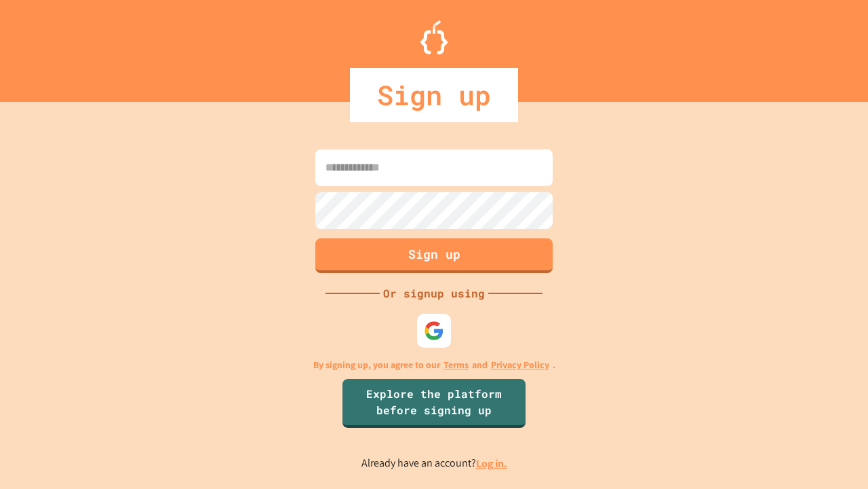 Image resolution: width=868 pixels, height=489 pixels. What do you see at coordinates (434, 403) in the screenshot?
I see `a: Explore the platform before signing up` at bounding box center [434, 403].